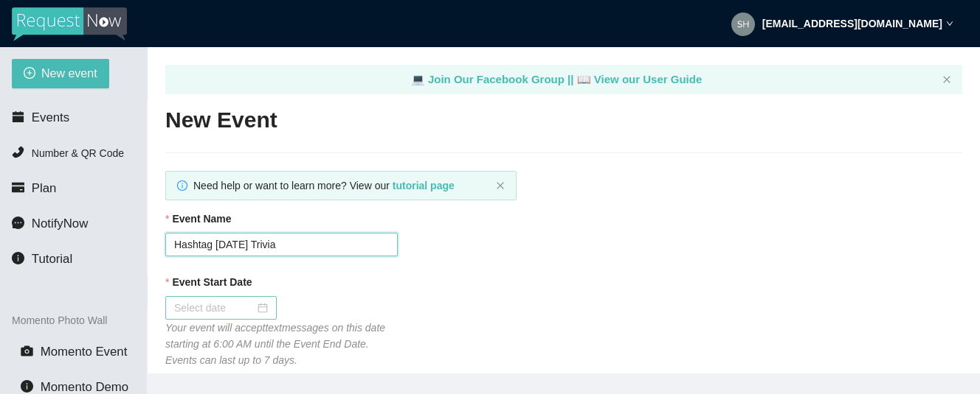  Describe the element at coordinates (18, 187) in the screenshot. I see `span: credit-card` at that location.